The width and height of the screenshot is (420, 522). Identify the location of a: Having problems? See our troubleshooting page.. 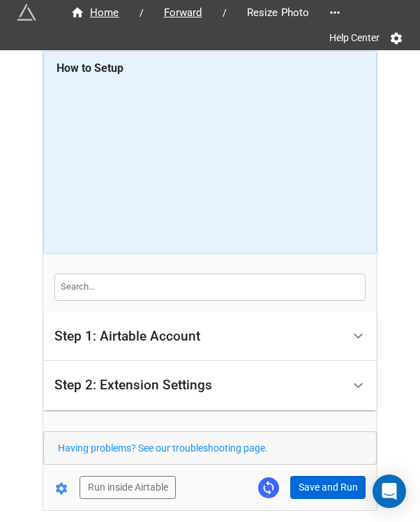
(162, 448).